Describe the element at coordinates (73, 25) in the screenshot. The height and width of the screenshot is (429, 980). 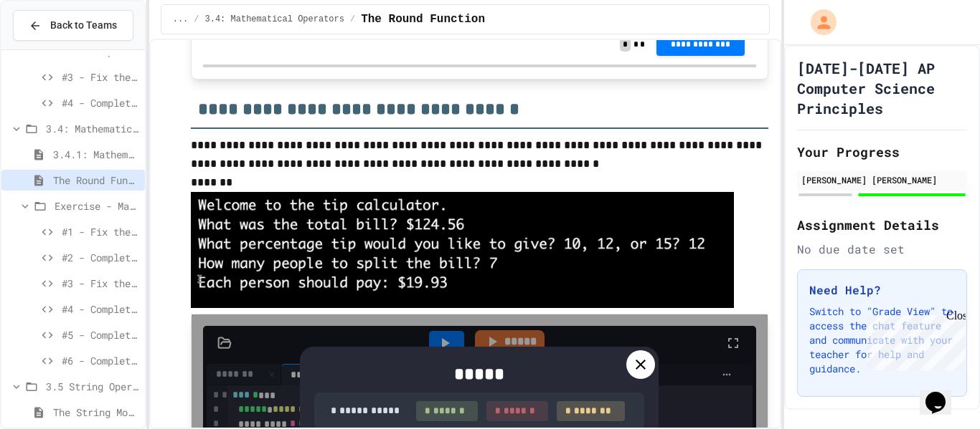
I see `button: Back to Teams` at that location.